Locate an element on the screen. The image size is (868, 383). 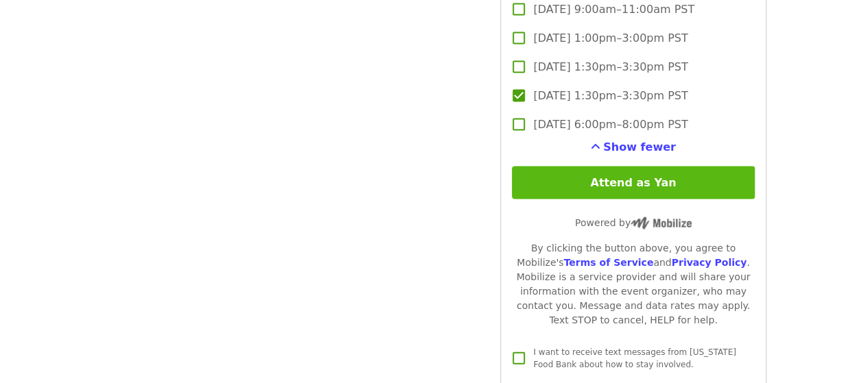
span: Show fewer is located at coordinates (640, 146).